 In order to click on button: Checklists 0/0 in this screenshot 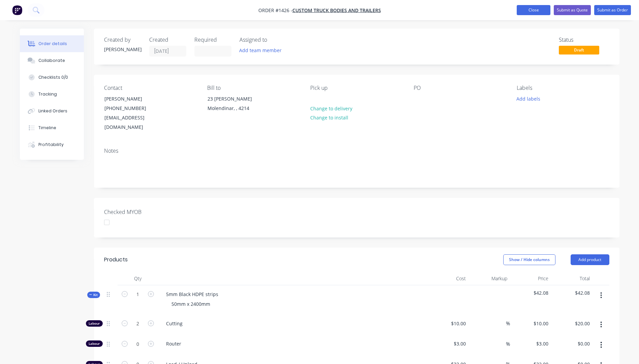, I will do `click(52, 77)`.